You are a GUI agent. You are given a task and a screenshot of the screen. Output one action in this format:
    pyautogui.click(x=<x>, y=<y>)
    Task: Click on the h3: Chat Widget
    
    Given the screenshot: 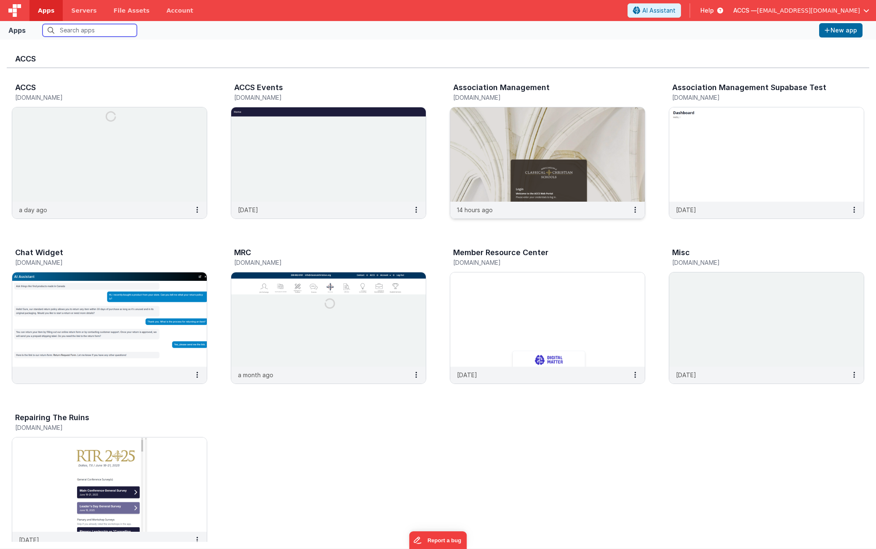 What is the action you would take?
    pyautogui.click(x=39, y=253)
    